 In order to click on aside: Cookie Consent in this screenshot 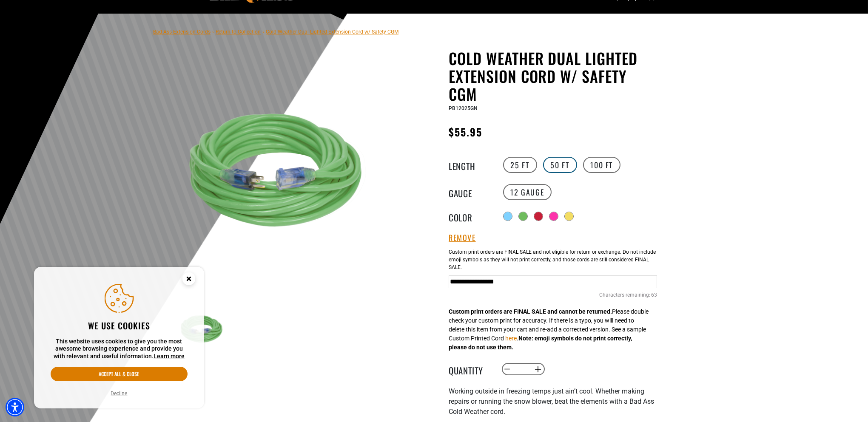, I will do `click(119, 338)`.